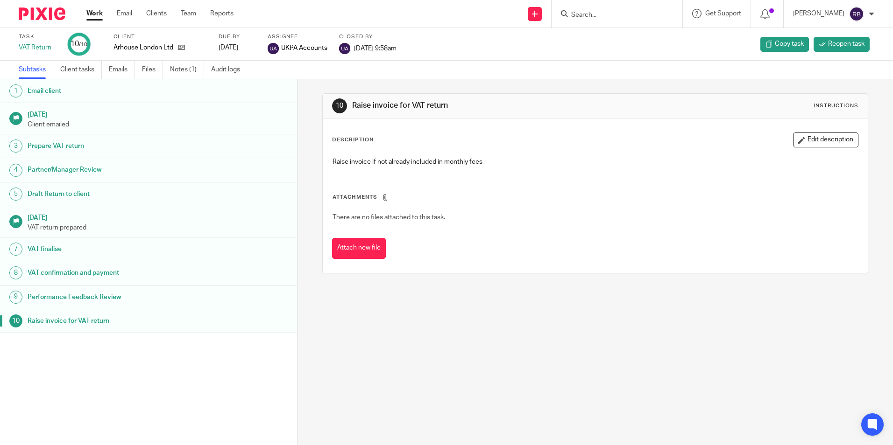 This screenshot has height=445, width=893. Describe the element at coordinates (367, 37) in the screenshot. I see `label: Closed by` at that location.